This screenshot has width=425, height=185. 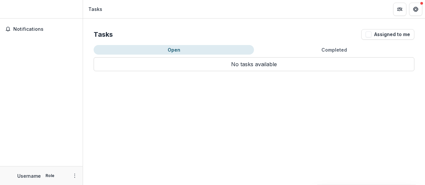 What do you see at coordinates (388, 35) in the screenshot?
I see `button: Assigned to me` at bounding box center [388, 35].